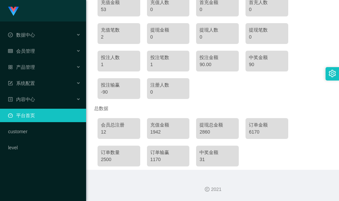 The image size is (339, 201). Describe the element at coordinates (10, 67) in the screenshot. I see `i: 图标: appstore-o` at that location.